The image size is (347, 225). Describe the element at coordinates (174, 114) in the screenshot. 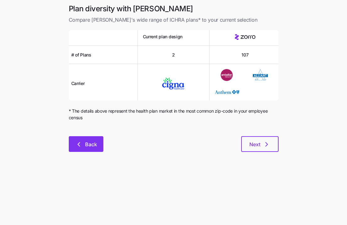

I see `span: * The details above represent the health plan market in the most common zip-code in your employee...` at that location.